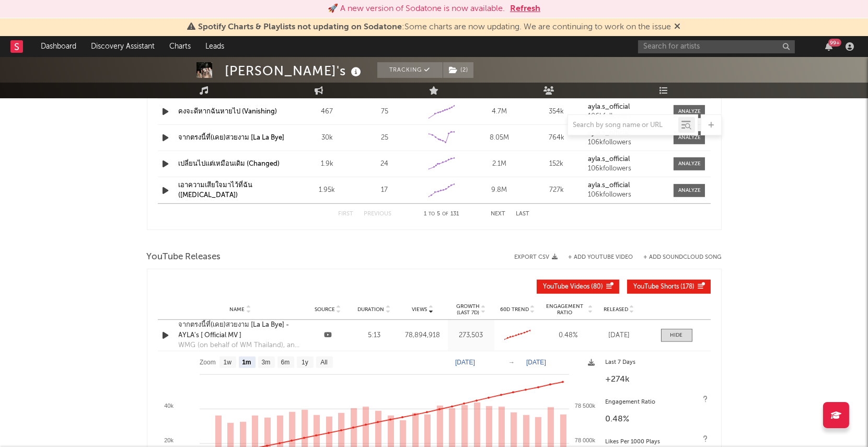  I want to click on a: เปลี่ยนไปแต่เหมือนเดิม (Changed), so click(230, 164).